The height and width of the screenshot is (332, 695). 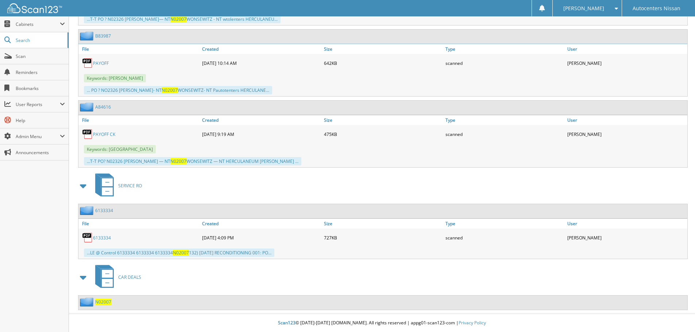 What do you see at coordinates (472, 323) in the screenshot?
I see `a: Privacy Policy` at bounding box center [472, 323].